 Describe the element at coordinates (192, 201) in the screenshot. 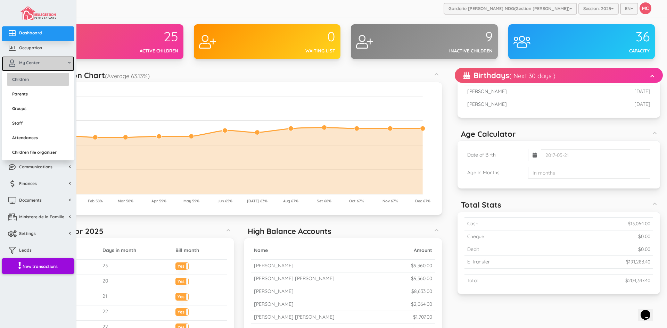

I see `tspan: May 59%` at that location.